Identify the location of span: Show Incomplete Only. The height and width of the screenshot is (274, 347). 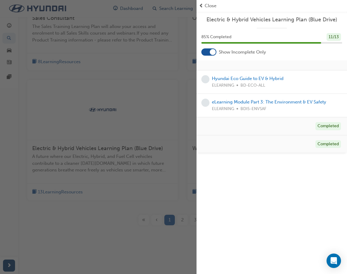
(242, 52).